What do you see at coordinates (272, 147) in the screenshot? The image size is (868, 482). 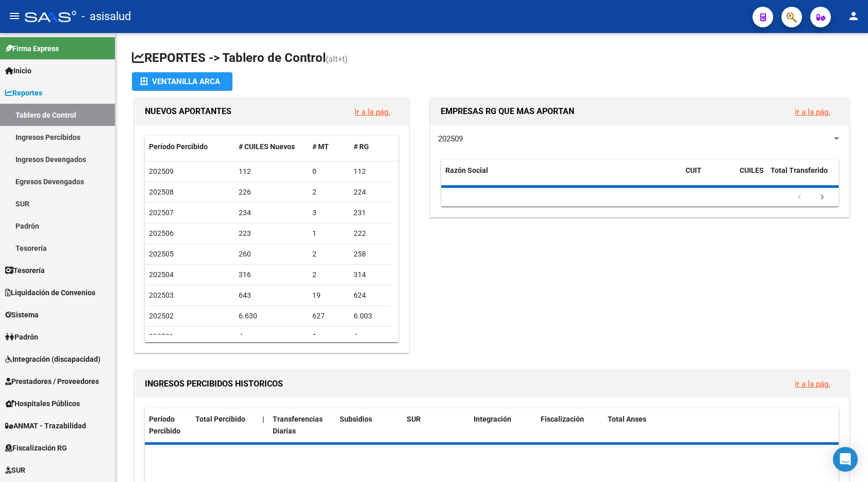 I see `datatable-header-cell: # CUILES Nuevos` at bounding box center [272, 147].